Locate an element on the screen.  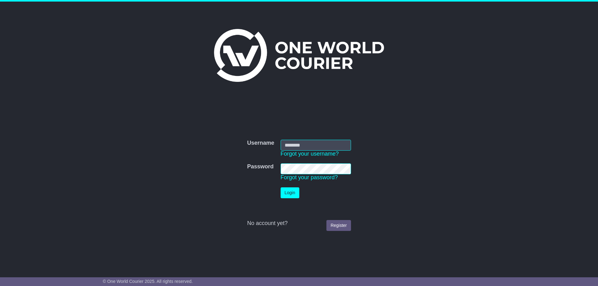
div: No account yet? is located at coordinates (299, 224).